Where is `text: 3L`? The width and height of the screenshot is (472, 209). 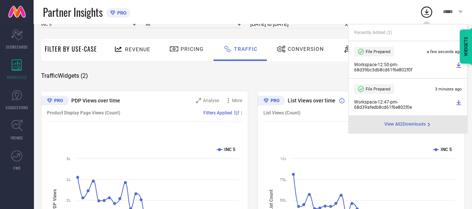 text: 3L is located at coordinates (69, 158).